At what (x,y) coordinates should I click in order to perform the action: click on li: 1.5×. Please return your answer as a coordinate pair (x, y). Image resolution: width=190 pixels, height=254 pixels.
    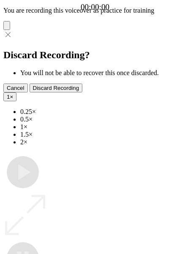
    Looking at the image, I should click on (103, 134).